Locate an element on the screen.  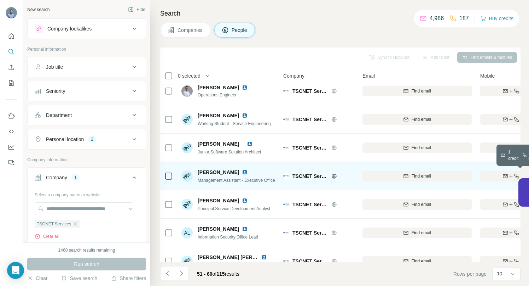
button: Navigate to next page is located at coordinates (181, 273).